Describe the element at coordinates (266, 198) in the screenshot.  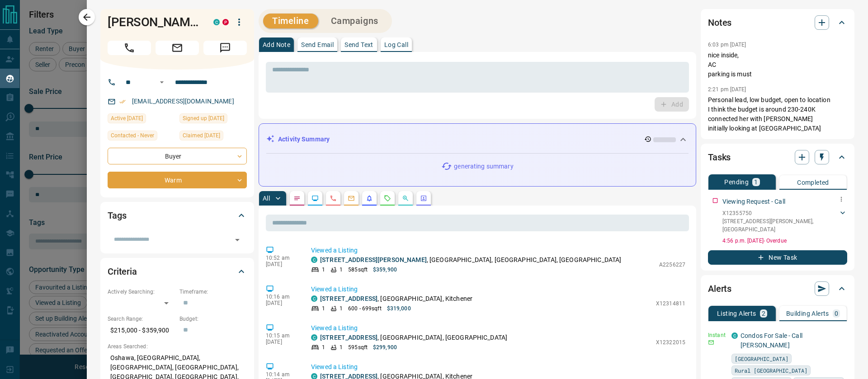
I see `p: All` at that location.